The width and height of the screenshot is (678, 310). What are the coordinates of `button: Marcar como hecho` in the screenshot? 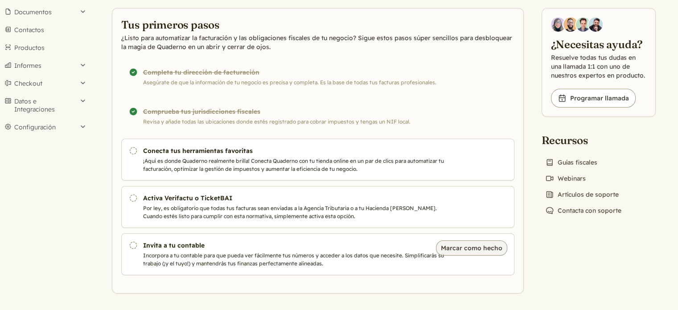 It's located at (472, 248).